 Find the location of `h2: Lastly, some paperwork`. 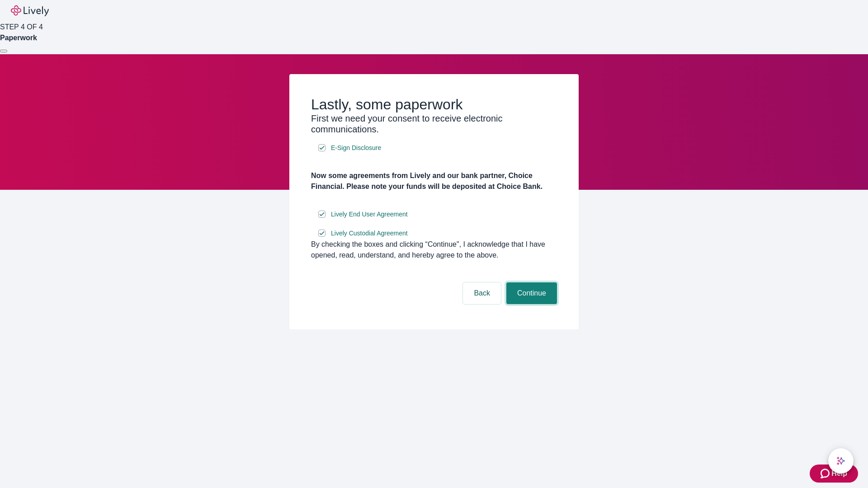

h2: Lastly, some paperwork is located at coordinates (434, 104).